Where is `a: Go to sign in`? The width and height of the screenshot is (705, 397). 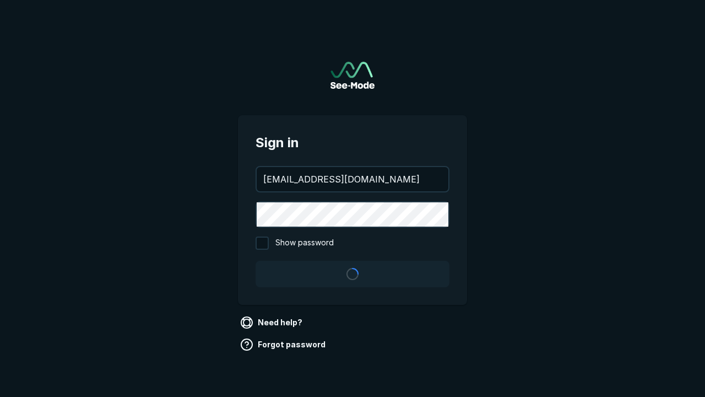 a: Go to sign in is located at coordinates (353, 75).